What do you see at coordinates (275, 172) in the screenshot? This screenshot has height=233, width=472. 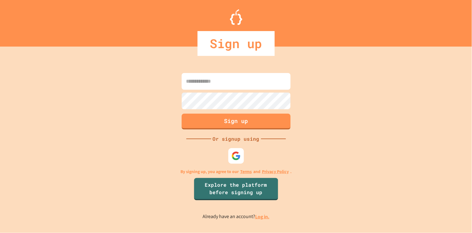 I see `a: Privacy Policy` at bounding box center [275, 172].